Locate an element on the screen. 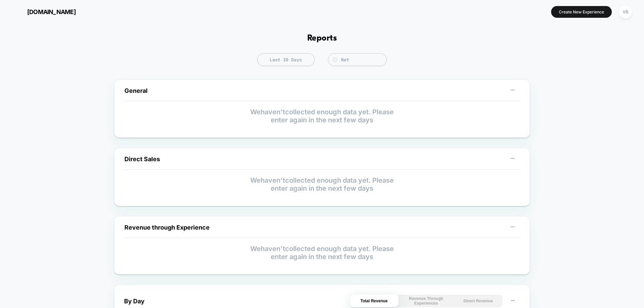 The height and width of the screenshot is (308, 644). button: Total Revenue is located at coordinates (374, 301).